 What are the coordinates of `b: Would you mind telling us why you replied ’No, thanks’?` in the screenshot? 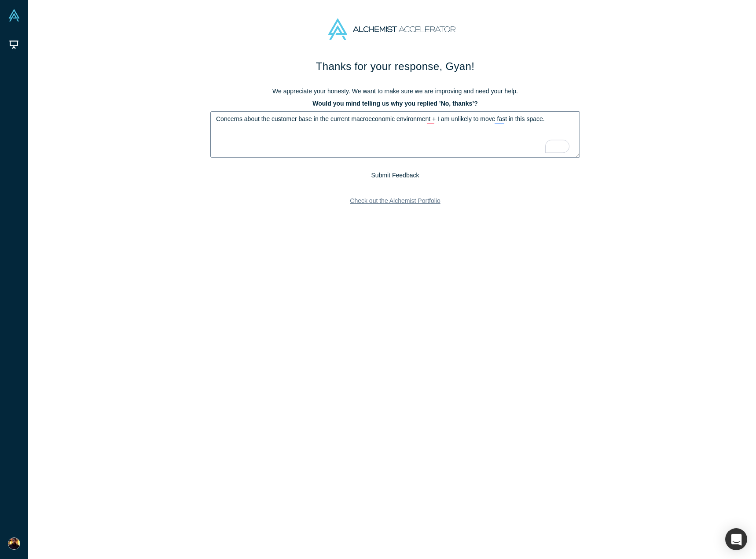 It's located at (394, 103).